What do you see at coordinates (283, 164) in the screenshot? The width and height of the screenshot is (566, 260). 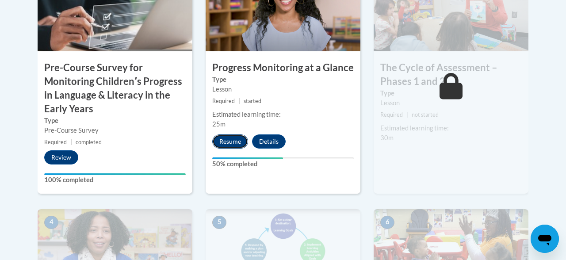 I see `label: 50% completed` at bounding box center [283, 164].